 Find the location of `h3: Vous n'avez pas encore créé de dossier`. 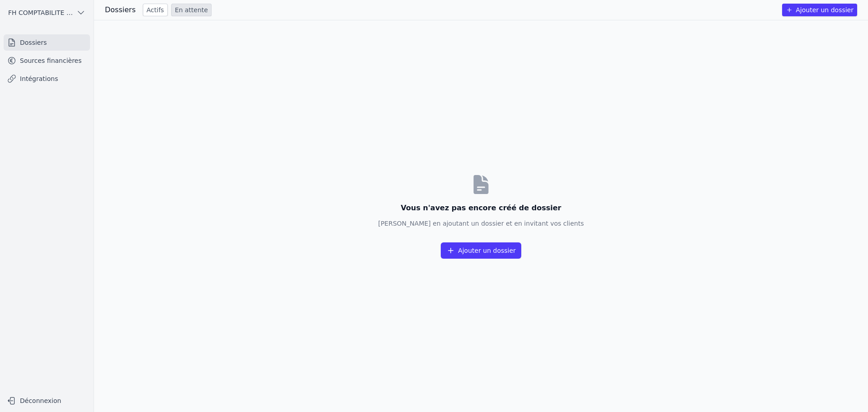

h3: Vous n'avez pas encore créé de dossier is located at coordinates (480, 208).